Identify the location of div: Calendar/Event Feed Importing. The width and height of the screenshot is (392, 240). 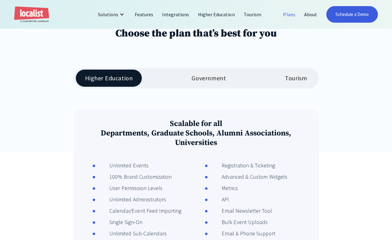
(138, 211).